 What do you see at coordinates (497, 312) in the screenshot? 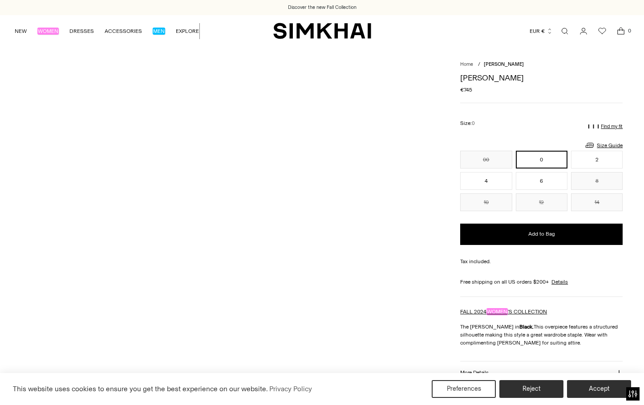
I see `em: WOMEN` at bounding box center [497, 312].